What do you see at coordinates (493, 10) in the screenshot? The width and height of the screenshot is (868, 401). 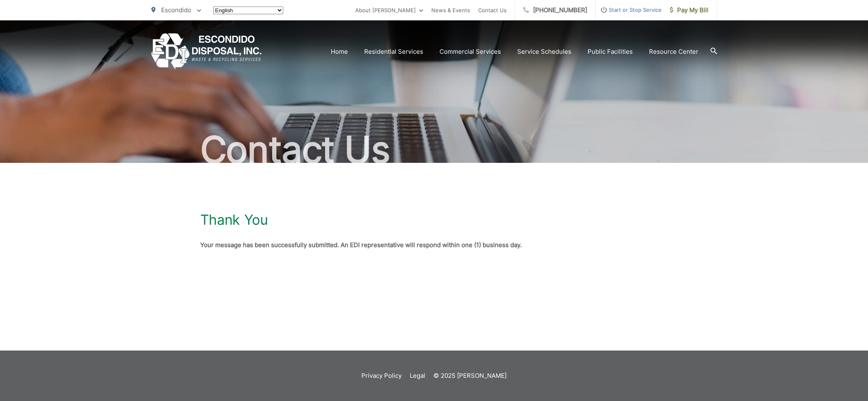 I see `a: Contact Us` at bounding box center [493, 10].